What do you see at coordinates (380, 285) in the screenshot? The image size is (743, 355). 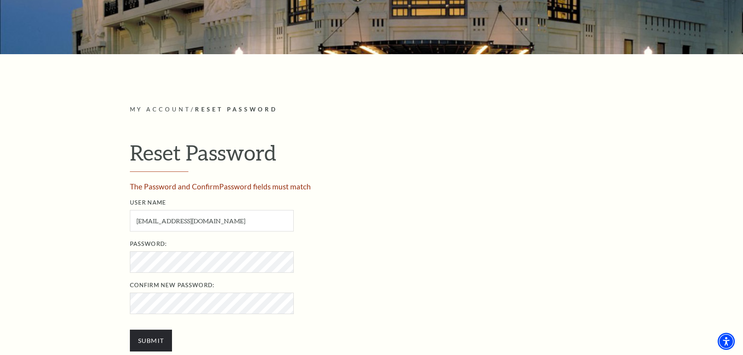 I see `label: Confirm New Password:` at bounding box center [380, 285].